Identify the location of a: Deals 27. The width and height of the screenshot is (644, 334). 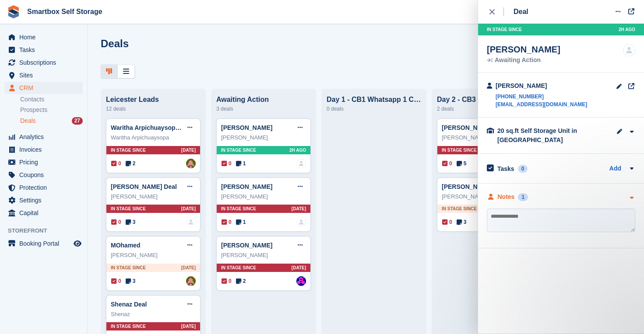
(51, 121).